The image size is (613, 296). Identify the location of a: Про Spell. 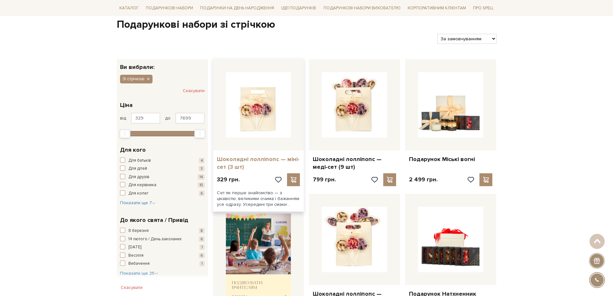
(483, 8).